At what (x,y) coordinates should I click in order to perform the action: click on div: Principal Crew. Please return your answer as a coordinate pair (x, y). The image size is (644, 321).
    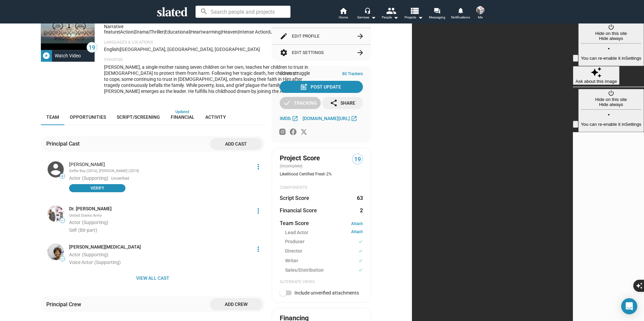
    Looking at the image, I should click on (65, 304).